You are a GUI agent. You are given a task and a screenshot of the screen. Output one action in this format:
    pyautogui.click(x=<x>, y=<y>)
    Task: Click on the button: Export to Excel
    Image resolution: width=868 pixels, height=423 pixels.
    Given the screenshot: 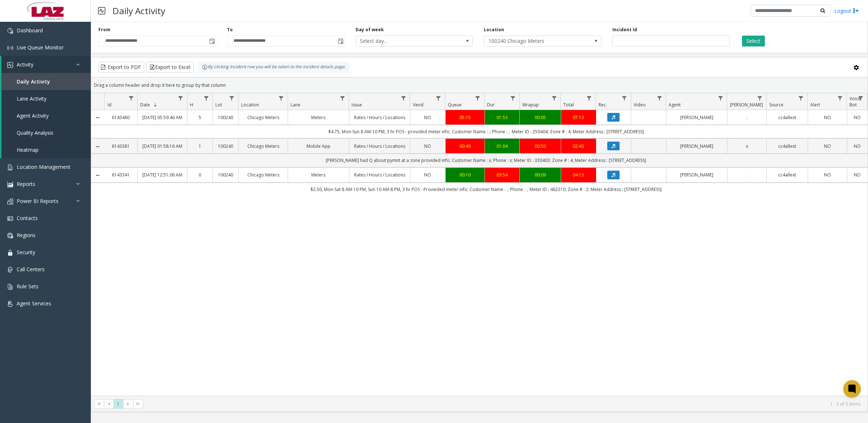 What is the action you would take?
    pyautogui.click(x=170, y=67)
    